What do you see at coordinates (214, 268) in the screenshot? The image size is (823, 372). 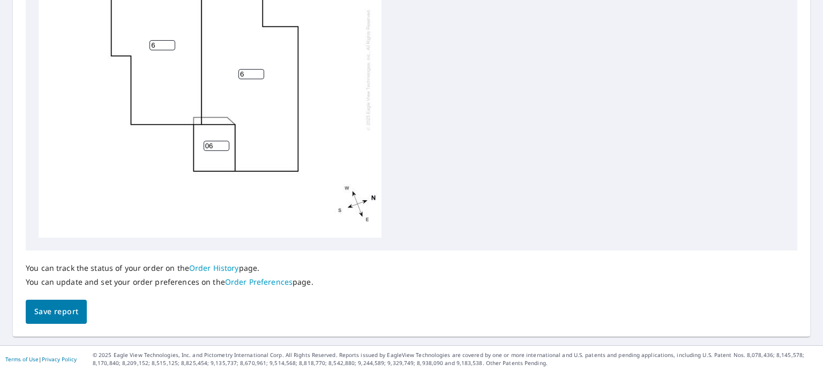 I see `a: Order History` at bounding box center [214, 268].